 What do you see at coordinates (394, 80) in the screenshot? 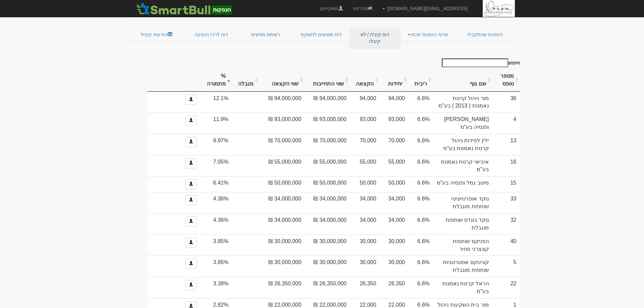
I see `th: יחידות: activate to sort column ascending` at bounding box center [394, 80].